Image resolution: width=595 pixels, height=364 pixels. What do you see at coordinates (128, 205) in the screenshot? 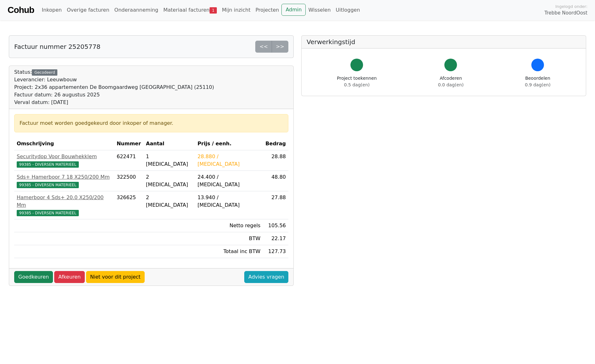
I see `td: 326625` at bounding box center [128, 205].